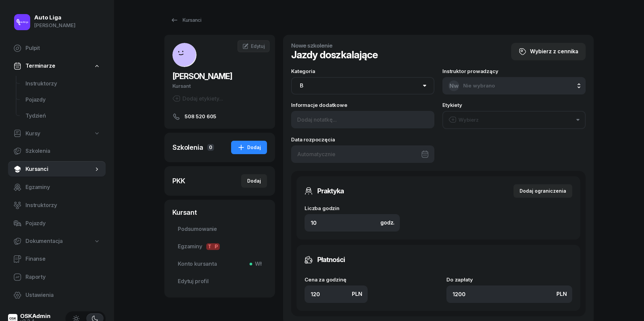  I want to click on span: Tydzień, so click(63, 116).